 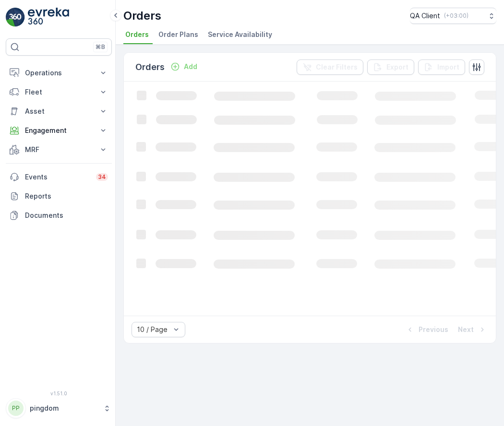 I want to click on p: Operations, so click(x=59, y=73).